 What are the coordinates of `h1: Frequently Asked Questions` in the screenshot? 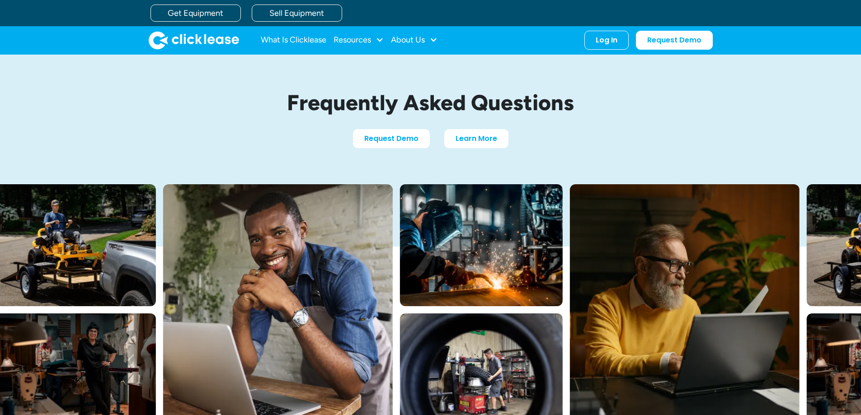 It's located at (431, 103).